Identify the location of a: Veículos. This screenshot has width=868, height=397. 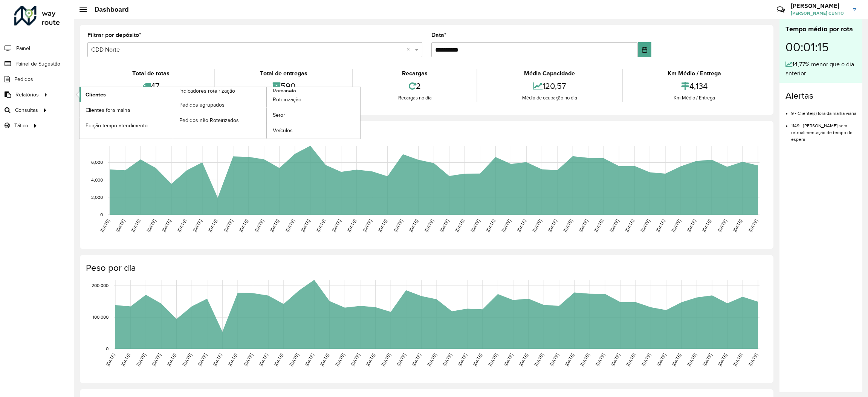
(314, 131).